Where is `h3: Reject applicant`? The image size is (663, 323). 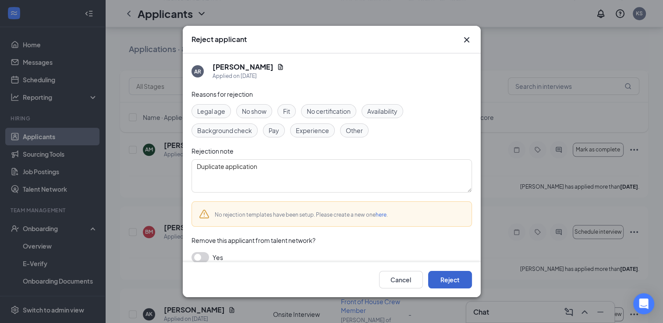 h3: Reject applicant is located at coordinates (219, 39).